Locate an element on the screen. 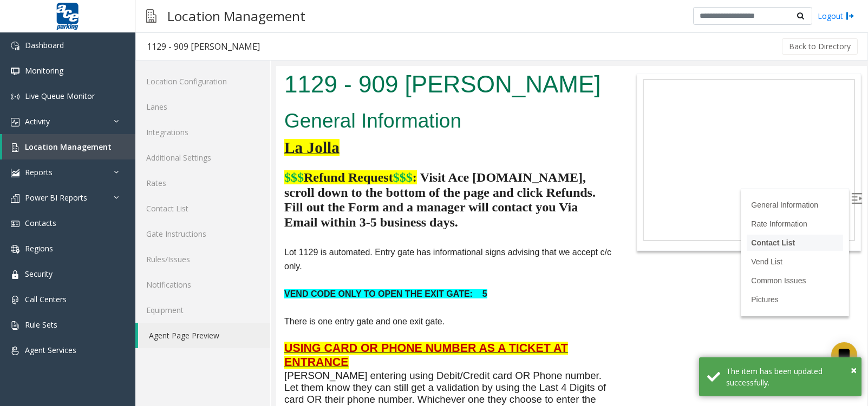 The height and width of the screenshot is (406, 868). p: There is one entry gate and one exit gate. is located at coordinates (172, 256).